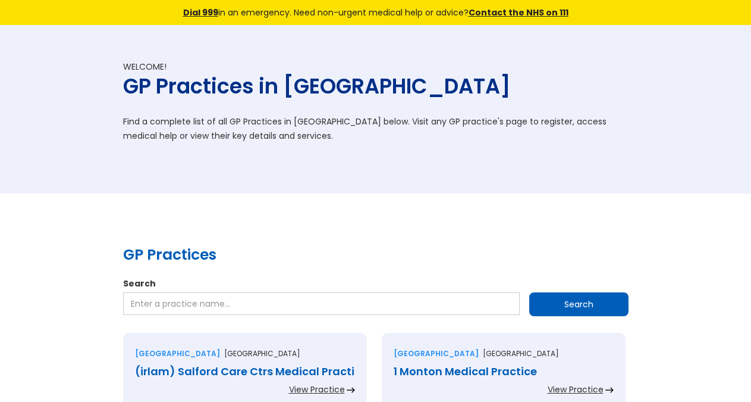 This screenshot has height=402, width=751. Describe the element at coordinates (504, 371) in the screenshot. I see `div: 1 Monton Medical Practice` at that location.